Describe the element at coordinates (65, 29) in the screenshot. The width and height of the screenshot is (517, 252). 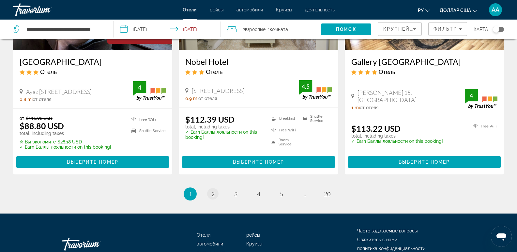
I see `input: Search hotel destination` at that location.